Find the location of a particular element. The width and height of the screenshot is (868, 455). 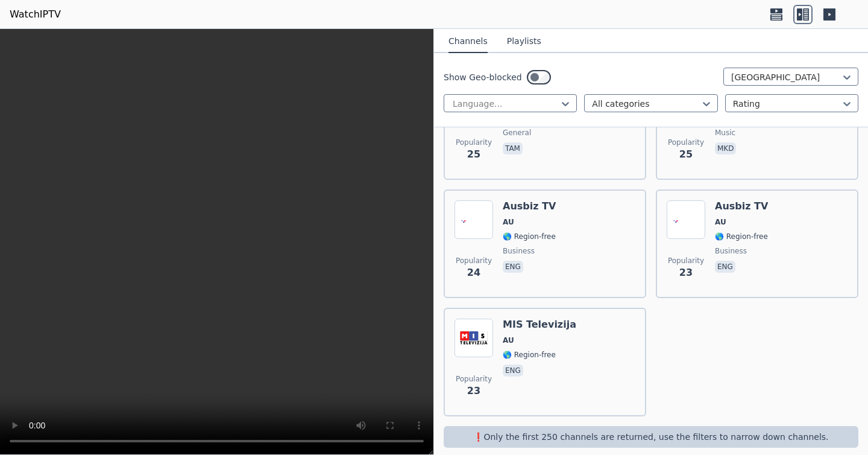

p: mkd is located at coordinates (725, 148).